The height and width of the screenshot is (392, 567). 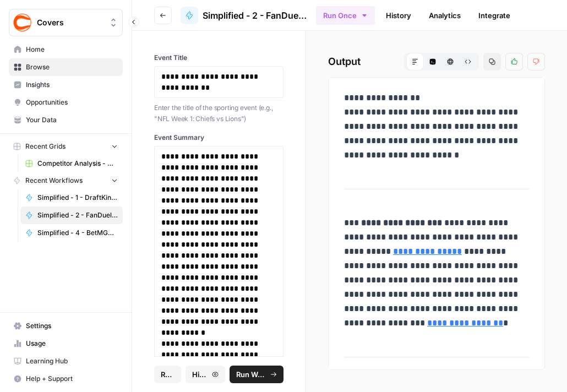 What do you see at coordinates (205, 374) in the screenshot?
I see `button: History` at bounding box center [205, 374].